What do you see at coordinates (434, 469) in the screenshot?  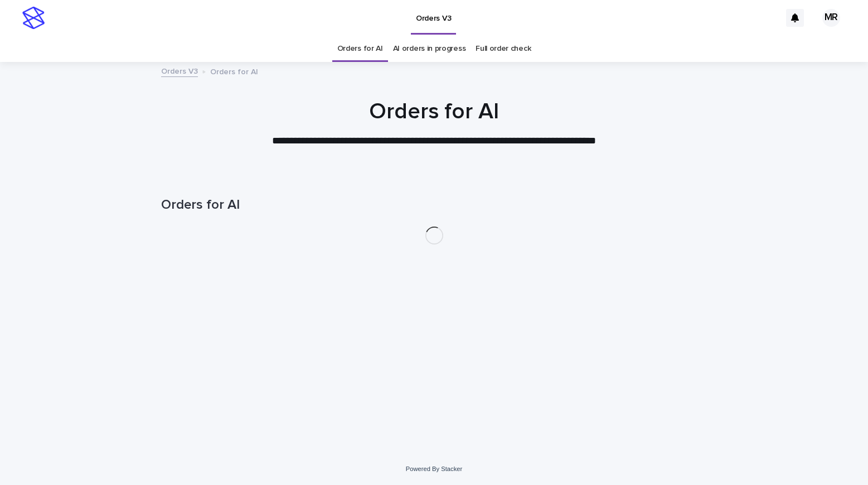 I see `a: Powered By Stacker` at bounding box center [434, 469].